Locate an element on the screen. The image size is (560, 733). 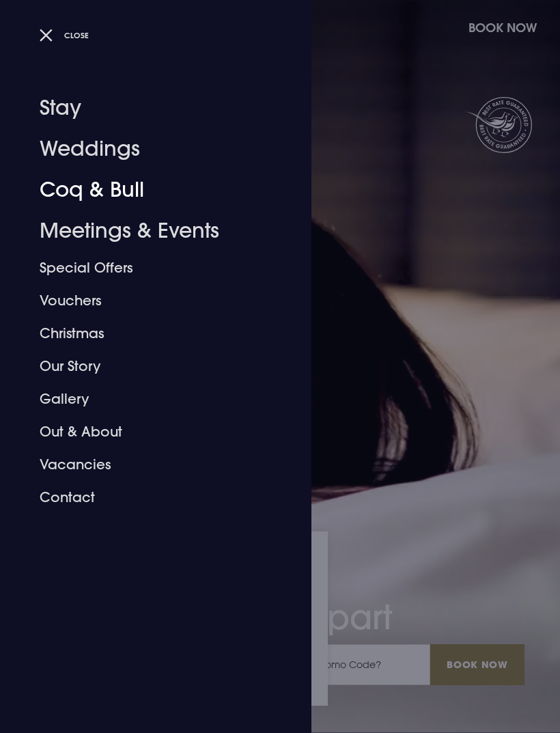
a: Gallery is located at coordinates (148, 399).